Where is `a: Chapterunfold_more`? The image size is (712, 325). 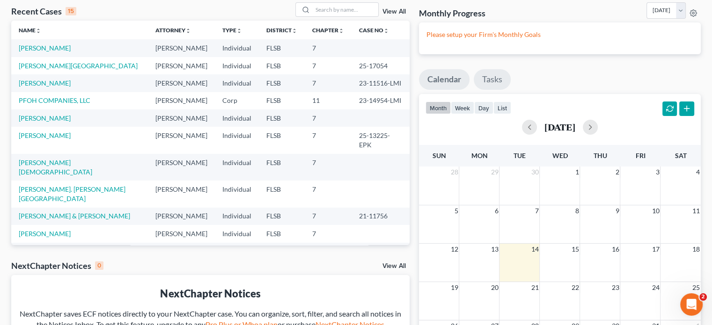
a: Chapterunfold_more is located at coordinates (328, 30).